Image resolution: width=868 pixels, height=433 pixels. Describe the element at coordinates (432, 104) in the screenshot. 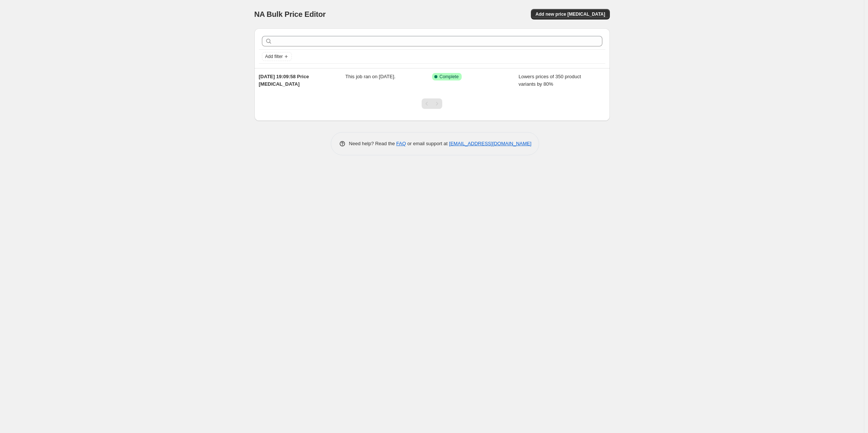

I see `nav: Pagination` at that location.